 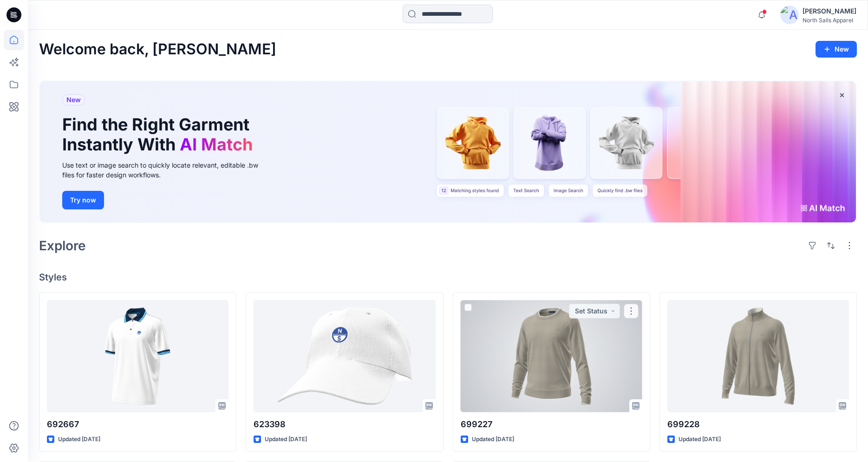 I want to click on p: 623398, so click(x=344, y=425).